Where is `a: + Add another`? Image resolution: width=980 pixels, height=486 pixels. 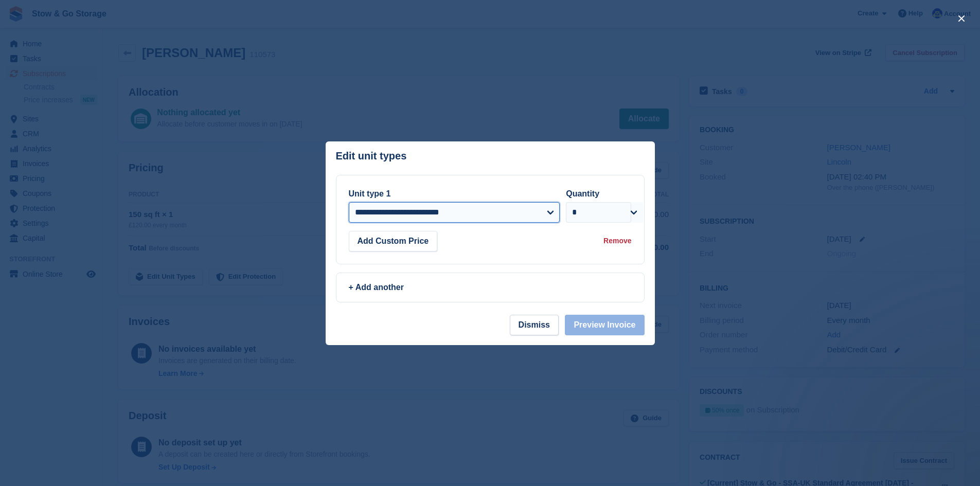 a: + Add another is located at coordinates (490, 288).